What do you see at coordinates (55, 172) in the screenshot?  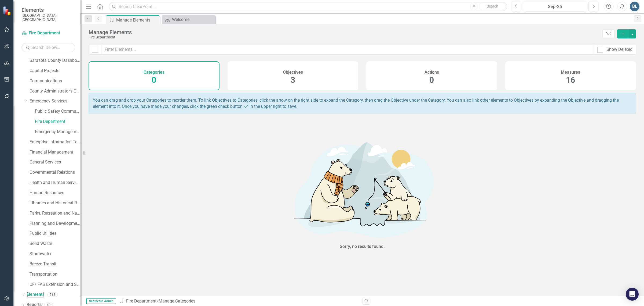 I see `a: Governmental Relations` at bounding box center [55, 172].